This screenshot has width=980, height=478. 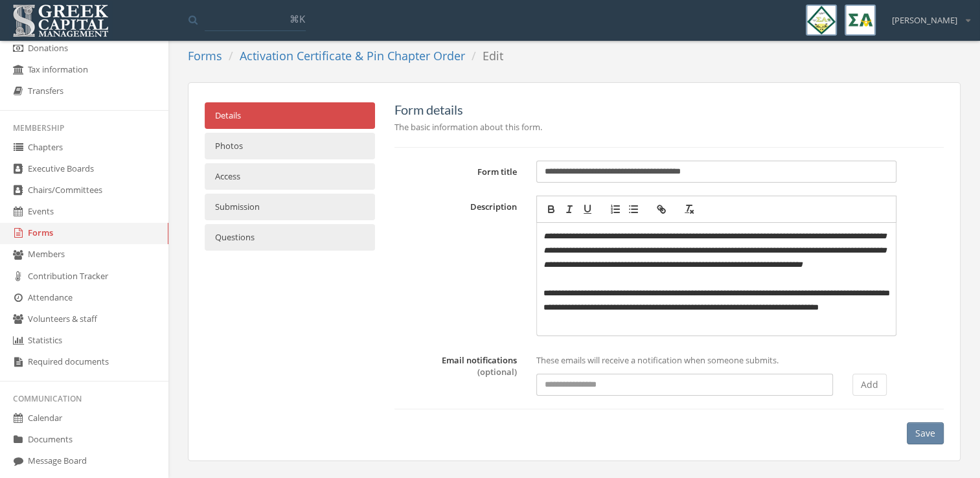 I want to click on span: (optional), so click(x=497, y=371).